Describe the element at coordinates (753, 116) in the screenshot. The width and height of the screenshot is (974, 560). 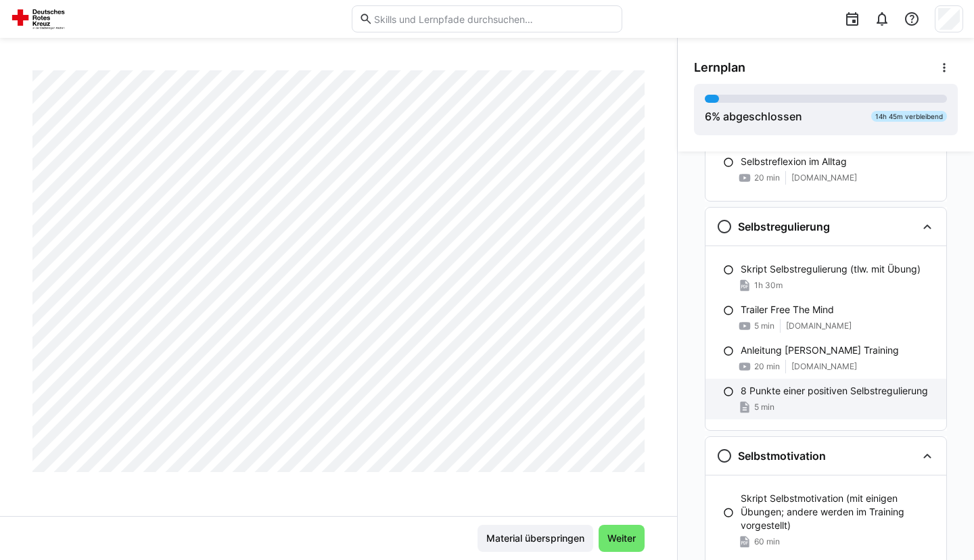
I see `div: % abgeschlossen` at that location.